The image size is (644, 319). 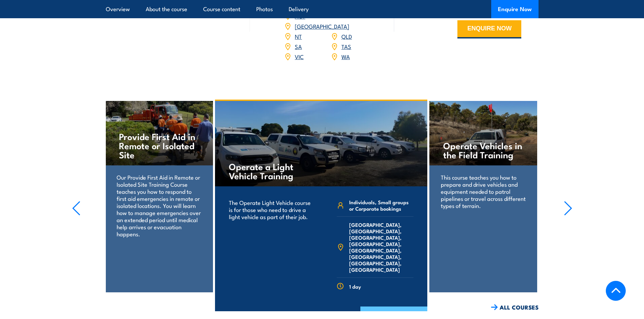 I want to click on button: ENQUIRE NOW, so click(x=489, y=29).